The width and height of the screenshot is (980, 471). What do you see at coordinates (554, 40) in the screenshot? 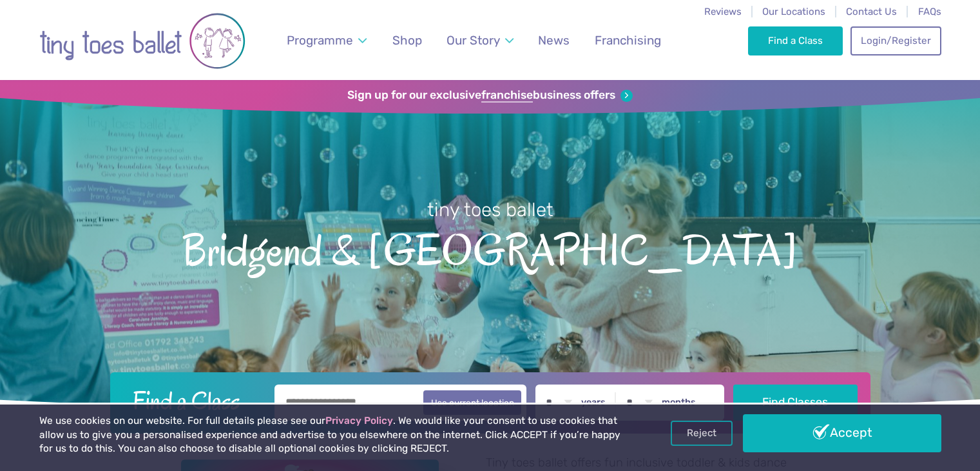
I see `span: News` at bounding box center [554, 40].